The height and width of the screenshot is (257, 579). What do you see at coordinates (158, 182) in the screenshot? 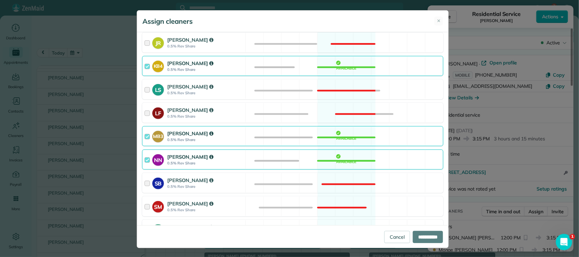
I see `strong: SB` at bounding box center [158, 182].